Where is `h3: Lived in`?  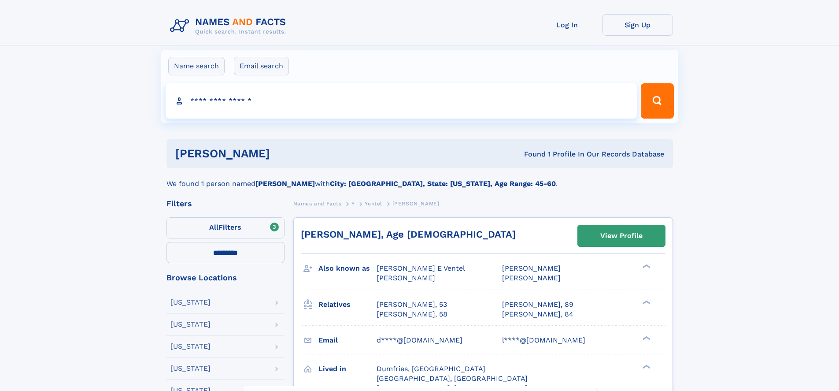 h3: Lived in is located at coordinates (348, 369).